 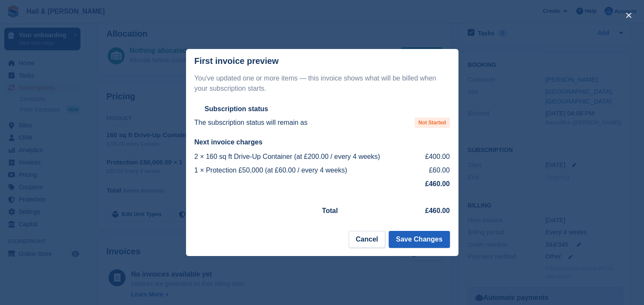 What do you see at coordinates (236, 109) in the screenshot?
I see `h2: Subscription status` at bounding box center [236, 109].